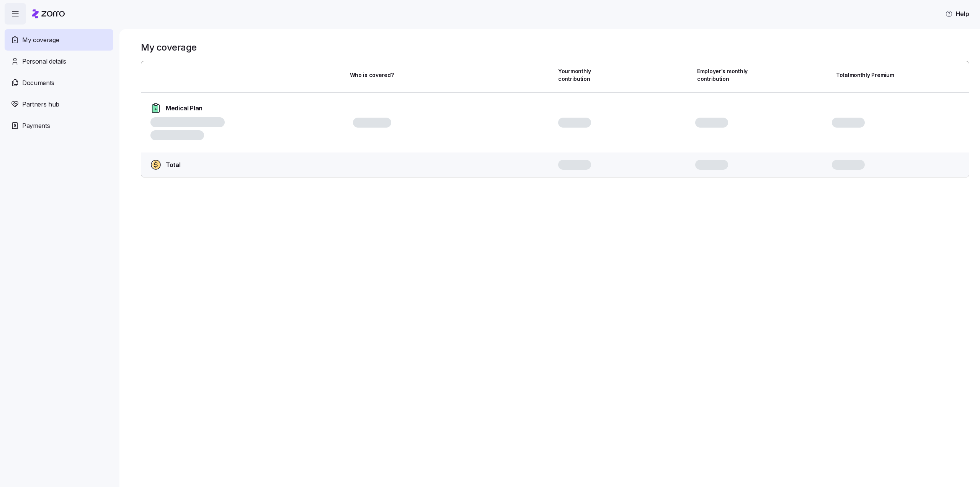 The width and height of the screenshot is (980, 487). I want to click on span: Payments, so click(36, 125).